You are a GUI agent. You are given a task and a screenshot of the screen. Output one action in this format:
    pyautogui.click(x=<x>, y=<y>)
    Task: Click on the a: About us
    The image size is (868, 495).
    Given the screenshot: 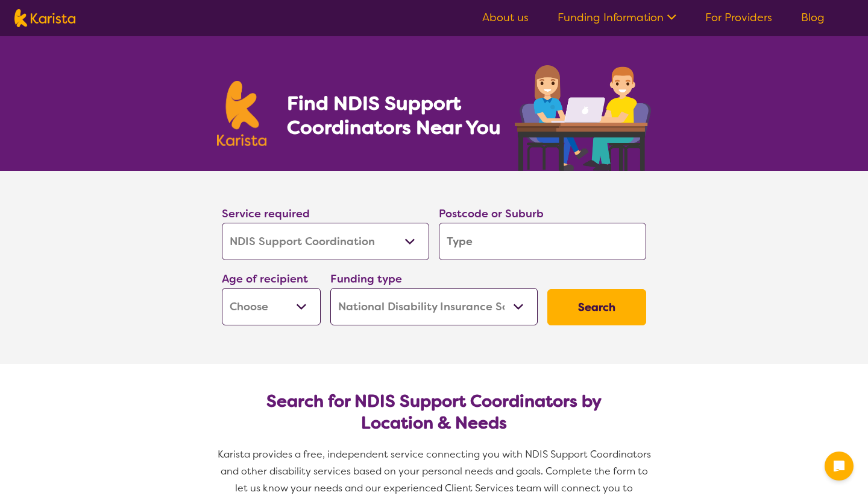 What is the action you would take?
    pyautogui.click(x=506, y=18)
    